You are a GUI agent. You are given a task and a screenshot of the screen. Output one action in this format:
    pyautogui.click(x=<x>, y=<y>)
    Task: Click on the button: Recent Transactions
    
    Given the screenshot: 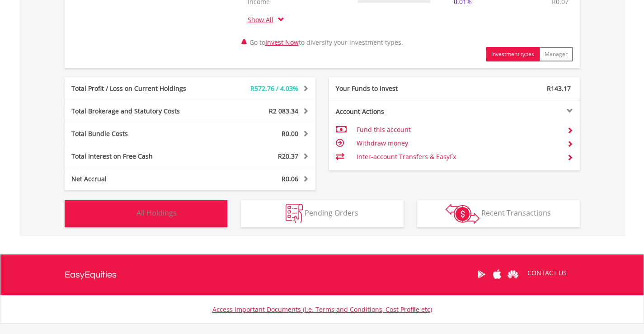 What is the action you would take?
    pyautogui.click(x=498, y=214)
    